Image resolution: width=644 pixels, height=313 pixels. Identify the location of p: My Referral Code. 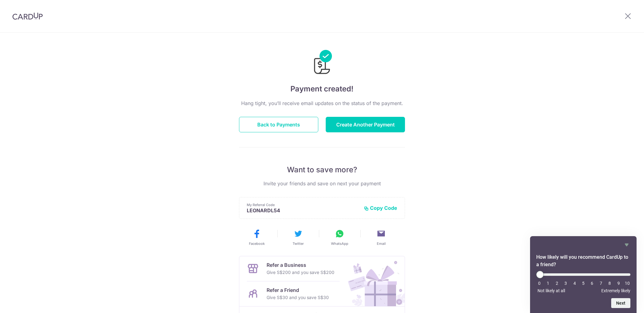
(303, 204).